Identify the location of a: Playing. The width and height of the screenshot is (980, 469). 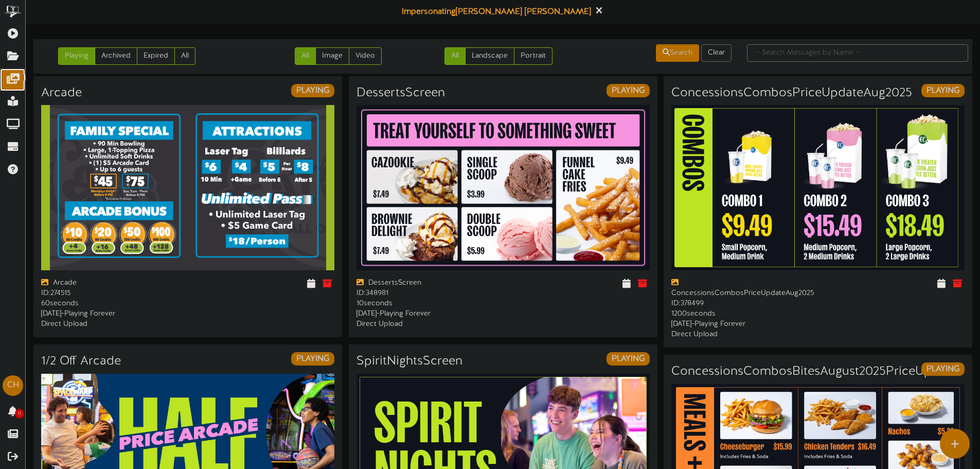
(77, 56).